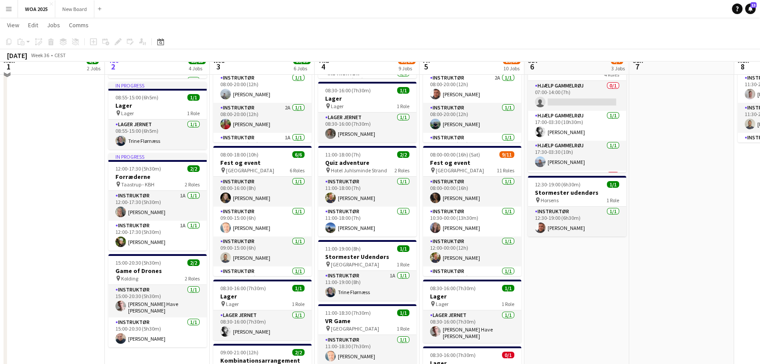 This screenshot has width=760, height=364. Describe the element at coordinates (550, 200) in the screenshot. I see `span: Horsens` at that location.